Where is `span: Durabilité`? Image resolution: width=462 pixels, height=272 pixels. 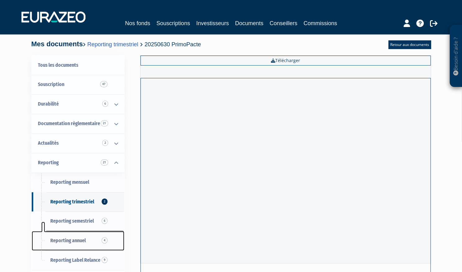
span: Durabilité is located at coordinates (48, 104).